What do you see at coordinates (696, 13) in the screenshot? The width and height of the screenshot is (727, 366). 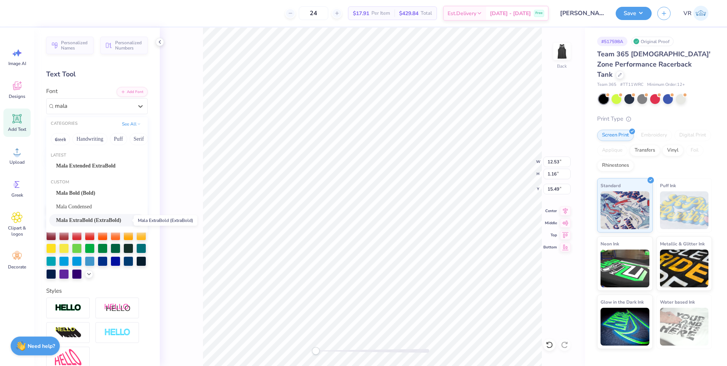 I see `a: VR` at bounding box center [696, 13].